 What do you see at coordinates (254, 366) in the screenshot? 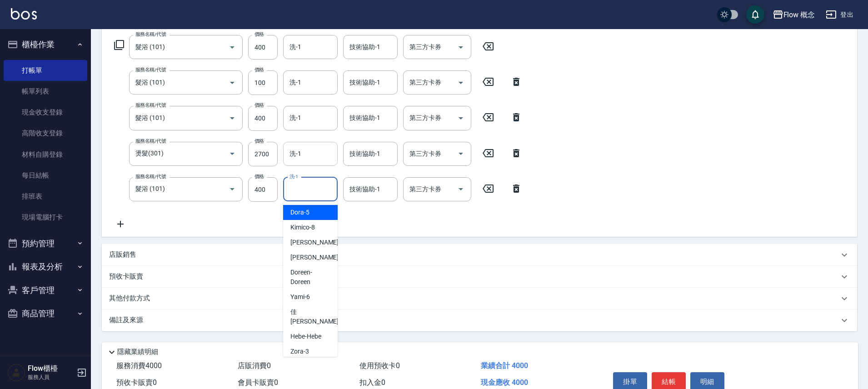
I see `span: 店販消費 0` at bounding box center [254, 366].